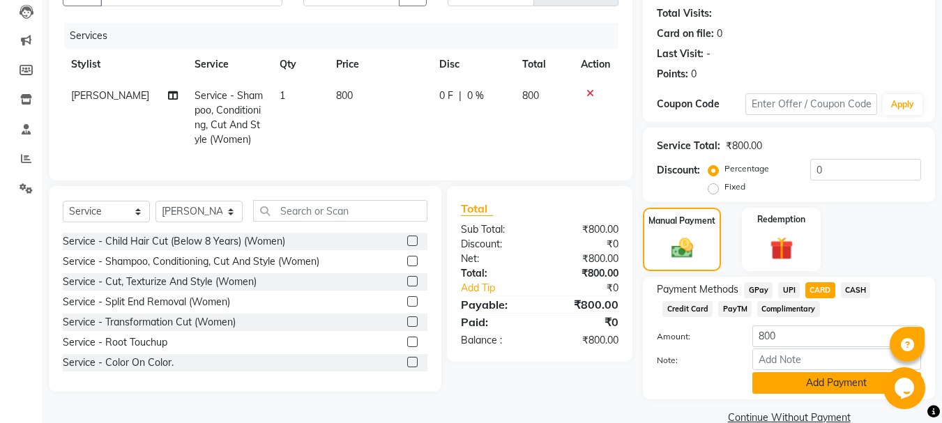  I want to click on input: Amount, so click(837, 336).